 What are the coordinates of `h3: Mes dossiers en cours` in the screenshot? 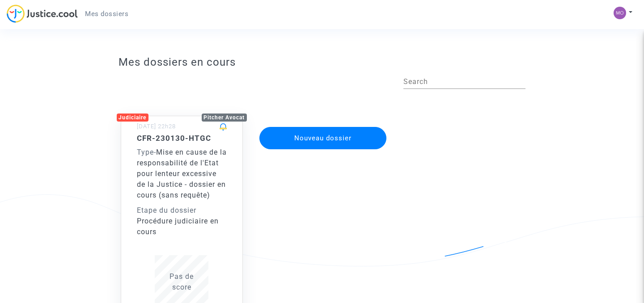 It's located at (322, 62).